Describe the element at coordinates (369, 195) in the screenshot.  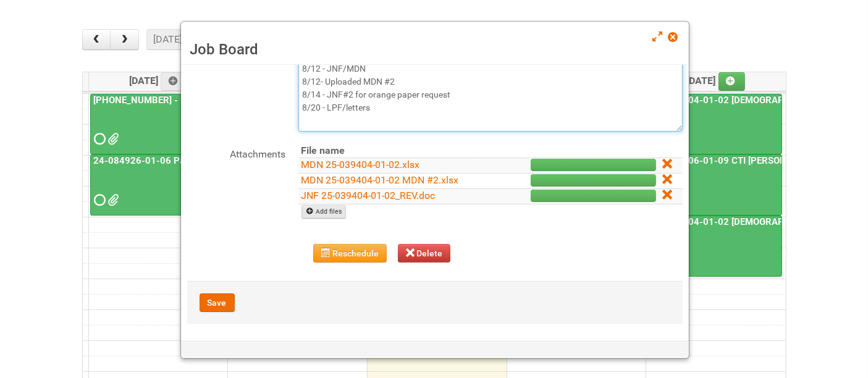
I see `a: JNF 25-039404-01-02_REV.doc` at that location.